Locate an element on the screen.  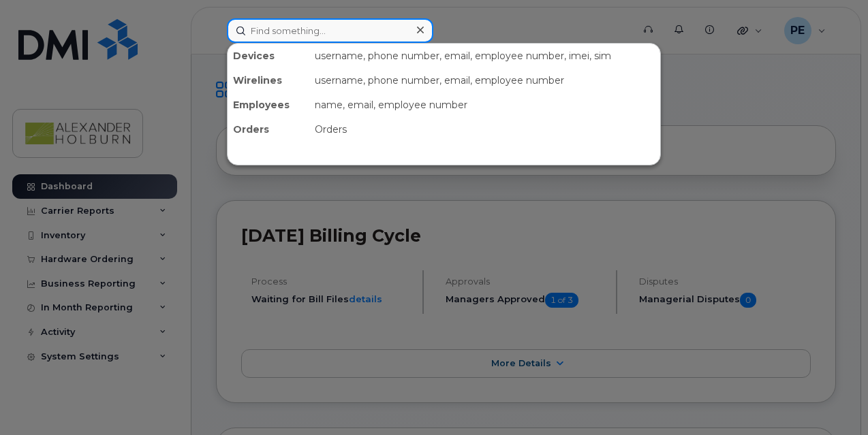
div: Wirelines is located at coordinates (268, 80).